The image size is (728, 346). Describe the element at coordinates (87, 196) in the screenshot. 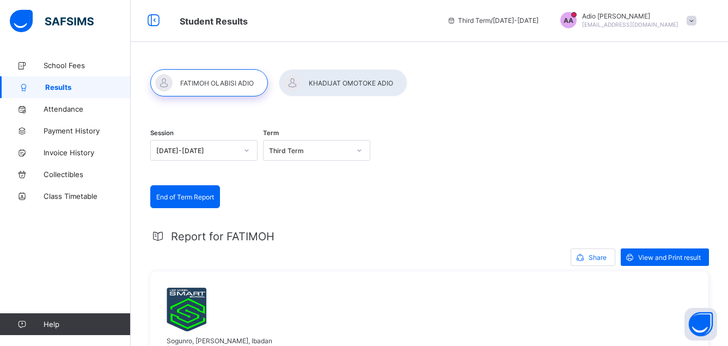

I see `span: Class Timetable` at that location.